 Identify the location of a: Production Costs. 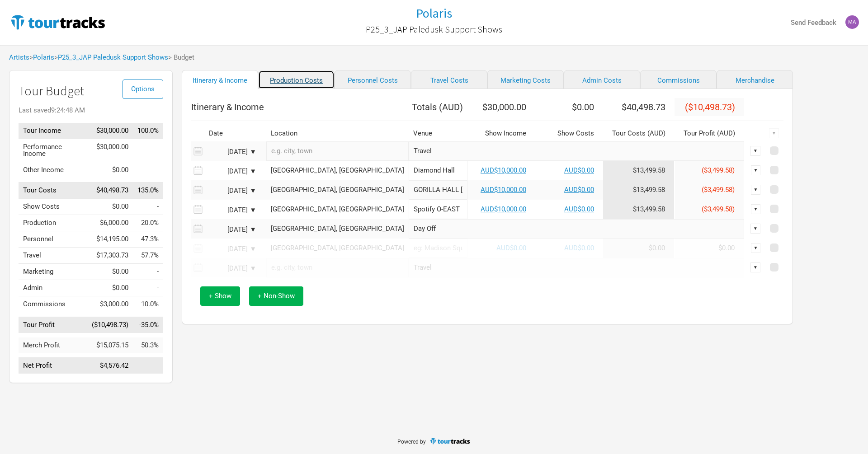
(296, 79).